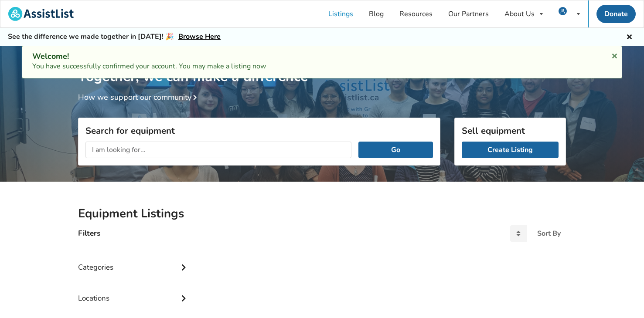  What do you see at coordinates (41, 14) in the screenshot?
I see `img: assistlist-logo` at bounding box center [41, 14].